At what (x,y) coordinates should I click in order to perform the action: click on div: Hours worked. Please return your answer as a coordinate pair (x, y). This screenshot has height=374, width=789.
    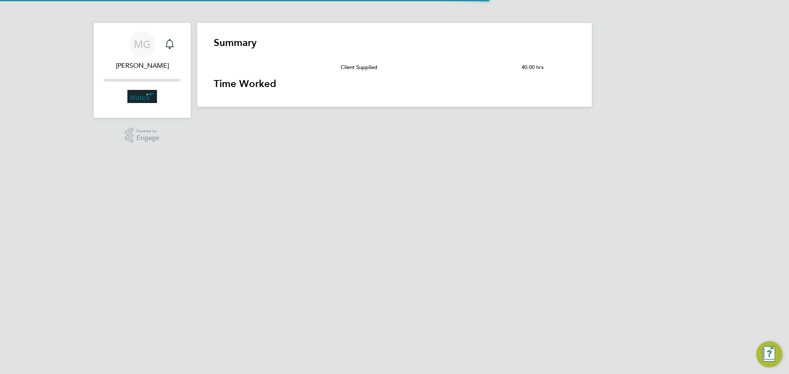
    Looking at the image, I should click on (424, 60).